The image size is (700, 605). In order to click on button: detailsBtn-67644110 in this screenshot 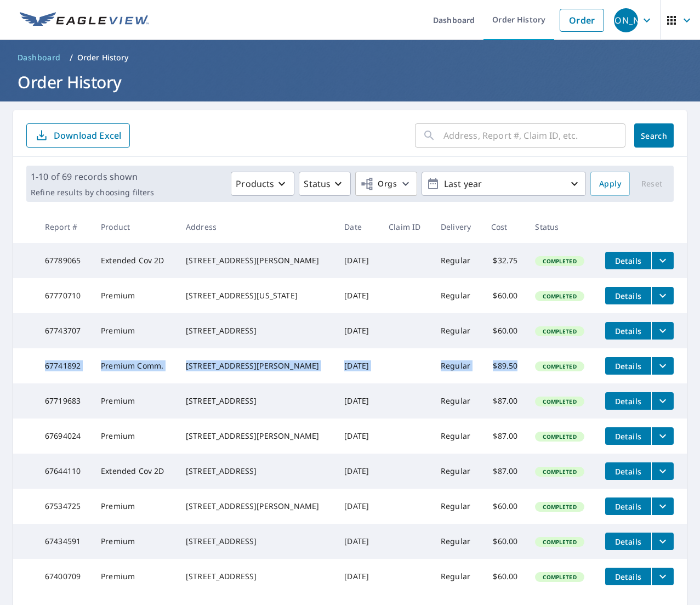, I will do `click(628, 471)`.